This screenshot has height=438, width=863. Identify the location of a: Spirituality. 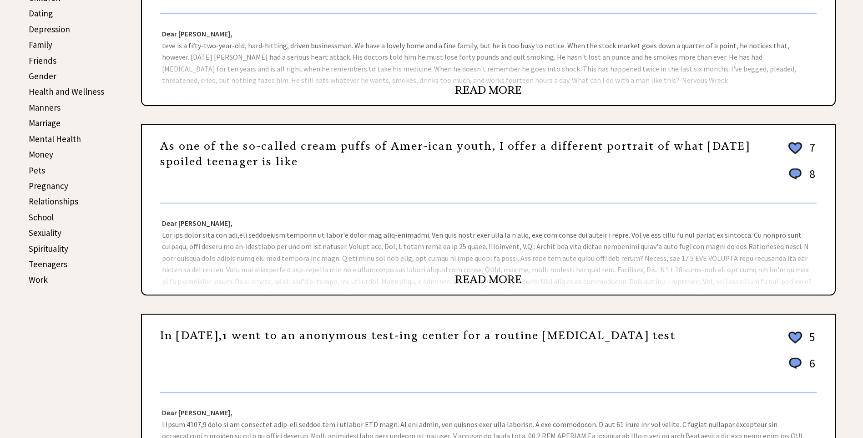
(48, 248).